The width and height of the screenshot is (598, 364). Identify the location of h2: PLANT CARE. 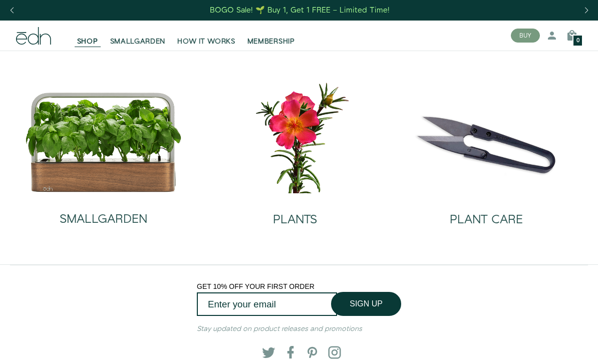
(487, 220).